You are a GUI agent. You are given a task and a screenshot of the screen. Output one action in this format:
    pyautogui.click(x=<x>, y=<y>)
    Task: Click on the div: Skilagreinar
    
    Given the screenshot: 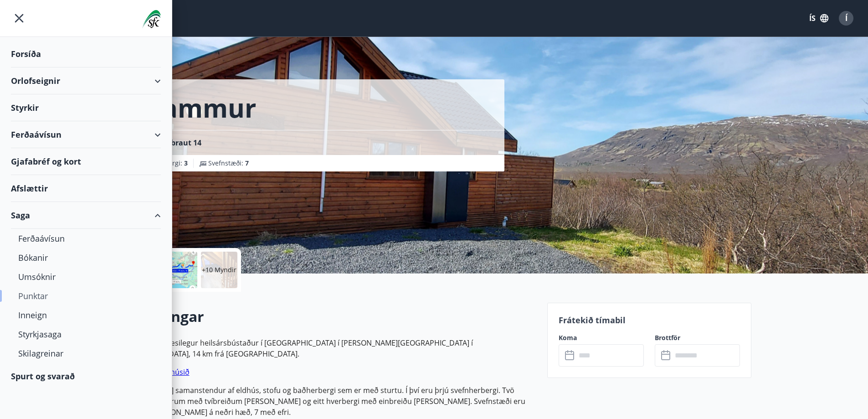 What is the action you would take?
    pyautogui.click(x=85, y=353)
    